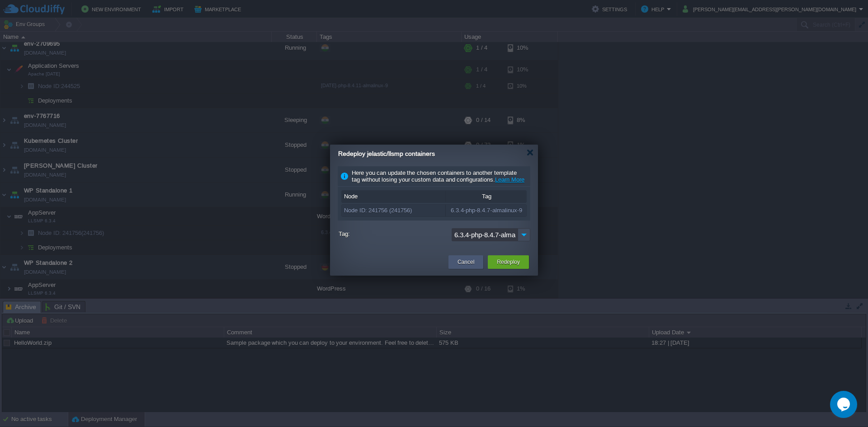 This screenshot has height=427, width=868. Describe the element at coordinates (487, 197) in the screenshot. I see `div: Tag` at that location.